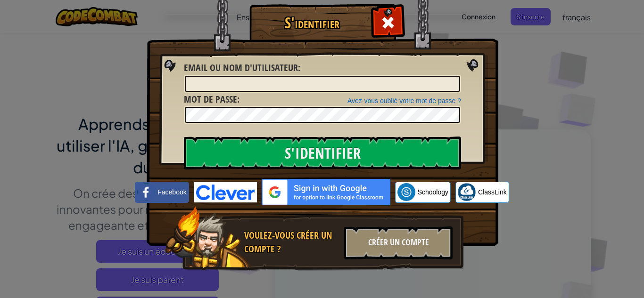 This screenshot has width=644, height=298. Describe the element at coordinates (146, 192) in the screenshot. I see `img: facebook_small.png` at that location.